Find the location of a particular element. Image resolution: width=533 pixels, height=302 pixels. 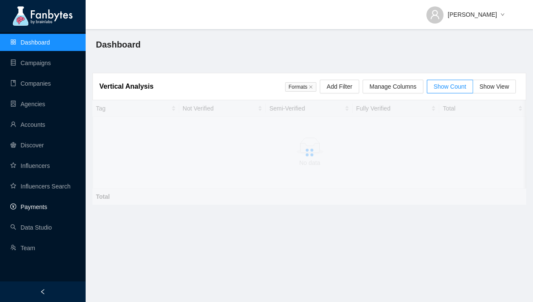

a: usergroup-addTeam is located at coordinates (23, 248).